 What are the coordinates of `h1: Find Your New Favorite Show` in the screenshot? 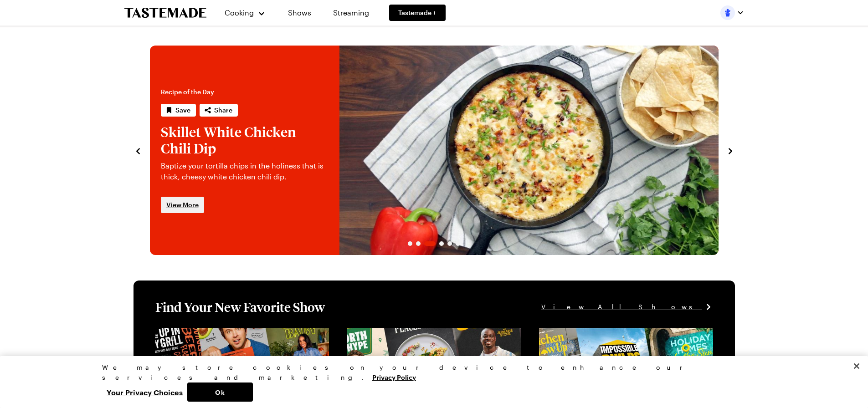 It's located at (240, 307).